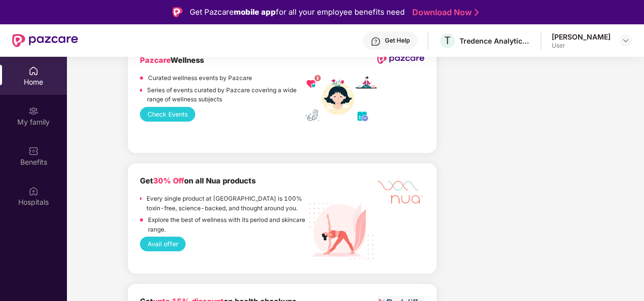  Describe the element at coordinates (625, 41) in the screenshot. I see `img: svg+xml;base64,PHN2ZyBpZD0iRHJvcGRvd24tMzJ4MzIiIHhtbG5zPSJodHRwOi8vd3d3LnczLm9yZy8yMDAwL3N2ZyIgd2...` at that location.